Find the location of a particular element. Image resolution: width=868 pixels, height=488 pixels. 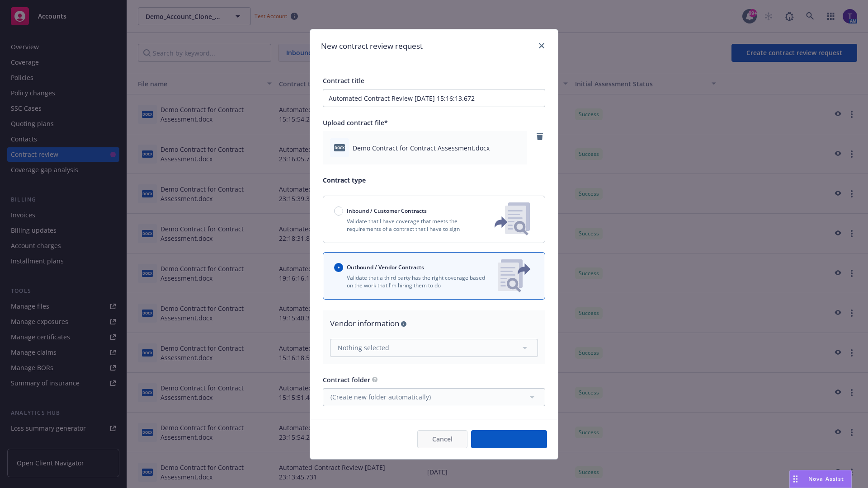

span: Outbound / Vendor Contracts is located at coordinates (385, 267).